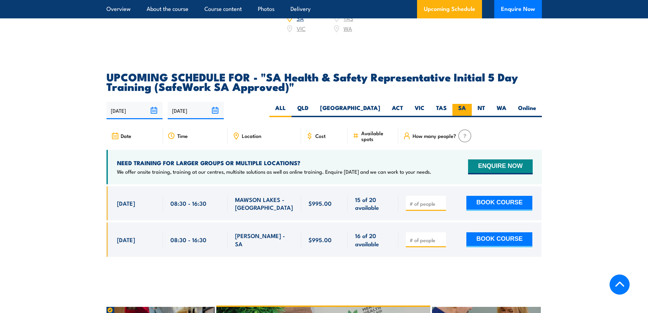 The image size is (648, 313). What do you see at coordinates (196, 110) in the screenshot?
I see `input: To date` at bounding box center [196, 110].